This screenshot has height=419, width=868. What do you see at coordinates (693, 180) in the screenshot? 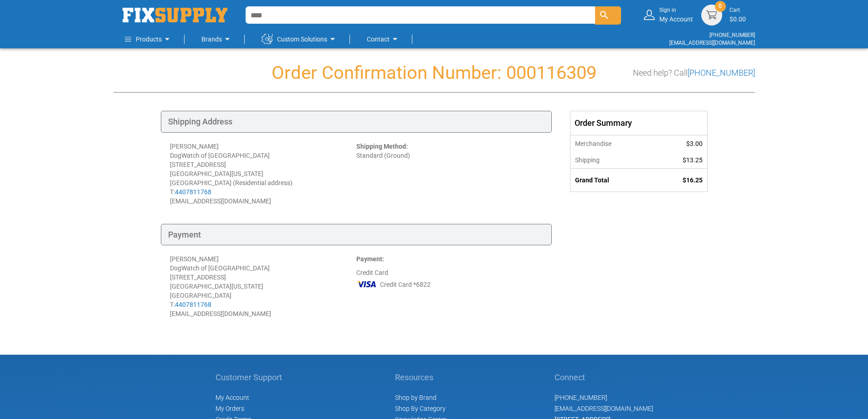
I see `span: $16.25` at bounding box center [693, 180].